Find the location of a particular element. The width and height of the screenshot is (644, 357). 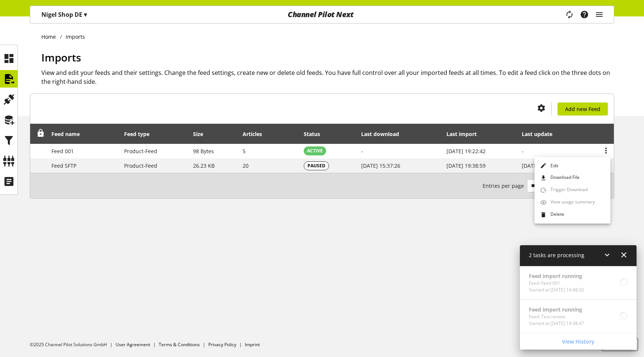

div: Last update is located at coordinates (541, 134).